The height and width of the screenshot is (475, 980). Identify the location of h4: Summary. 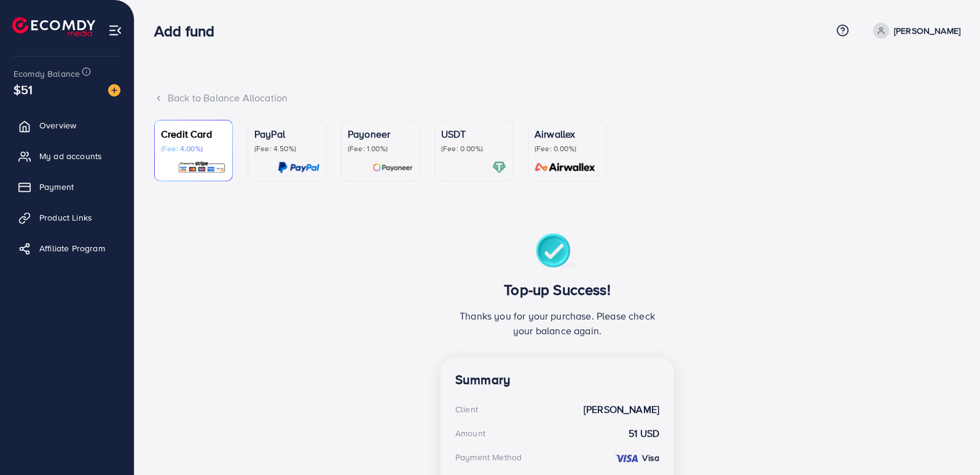
(558, 380).